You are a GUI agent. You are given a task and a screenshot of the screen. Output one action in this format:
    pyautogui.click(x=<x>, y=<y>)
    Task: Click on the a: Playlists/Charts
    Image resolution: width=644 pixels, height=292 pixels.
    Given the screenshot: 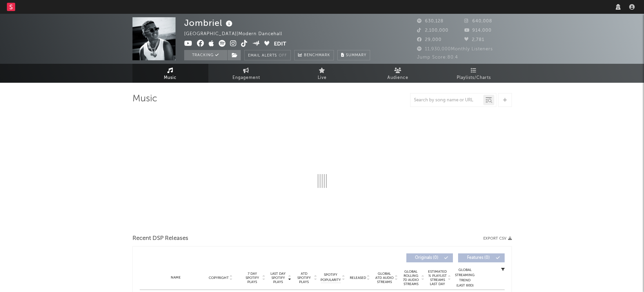 What is the action you would take?
    pyautogui.click(x=474, y=73)
    